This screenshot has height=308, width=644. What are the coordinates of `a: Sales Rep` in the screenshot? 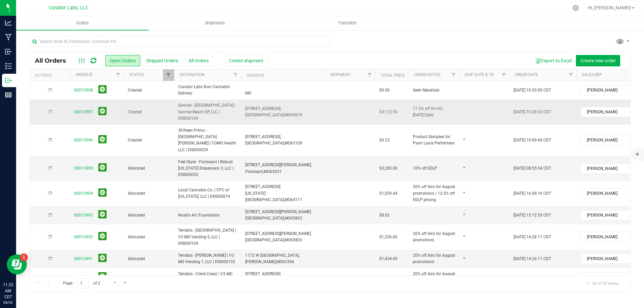 It's located at (592, 74).